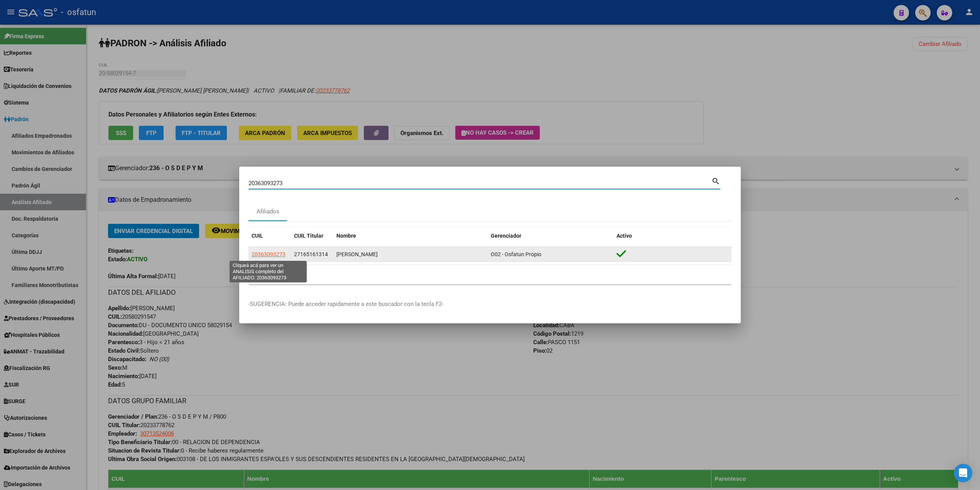  I want to click on datatable-header-cell: Nombre, so click(410, 235).